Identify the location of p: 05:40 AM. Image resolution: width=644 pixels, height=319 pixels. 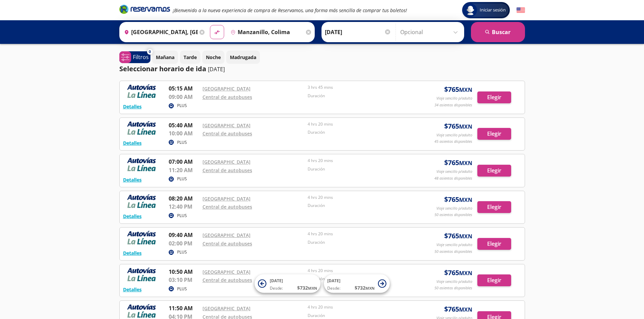
(184, 125).